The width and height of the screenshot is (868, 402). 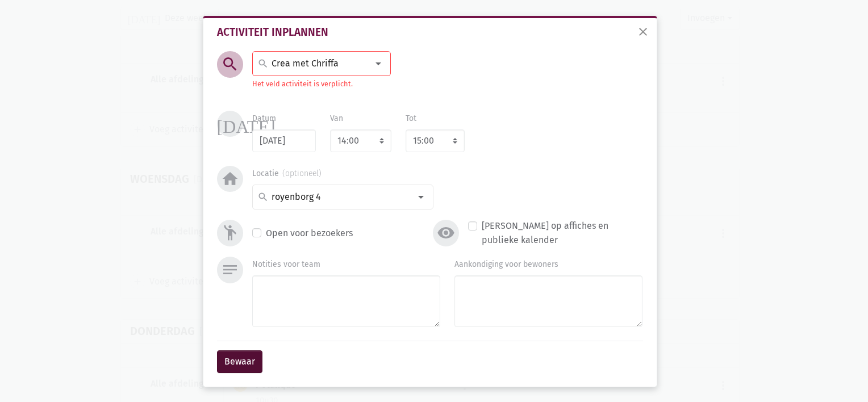 What do you see at coordinates (287, 174) in the screenshot?
I see `label: Locatie` at bounding box center [287, 174].